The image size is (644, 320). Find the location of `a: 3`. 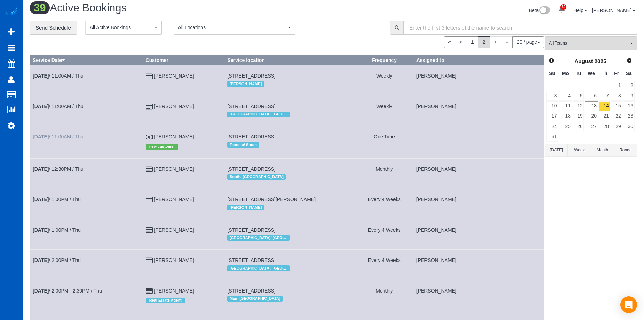

a: 3 is located at coordinates (552, 95).